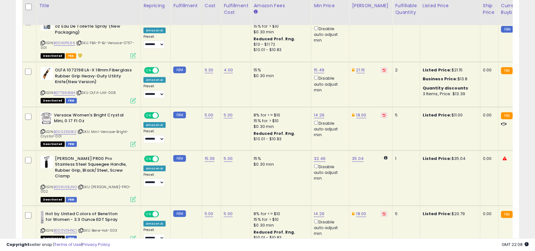 This screenshot has height=251, width=535. Describe the element at coordinates (274, 39) in the screenshot. I see `b: Reduced Prof. Rng.` at that location.